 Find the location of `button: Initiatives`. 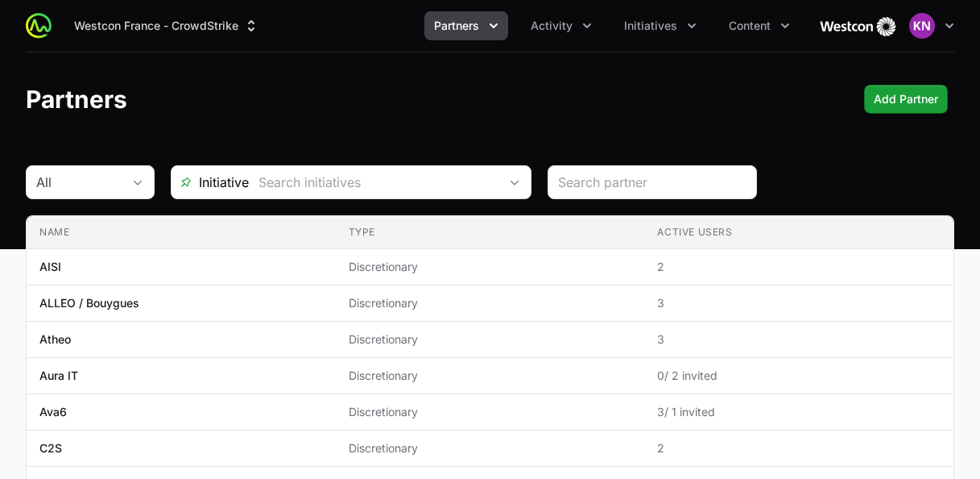

button: Initiatives is located at coordinates (661, 26).